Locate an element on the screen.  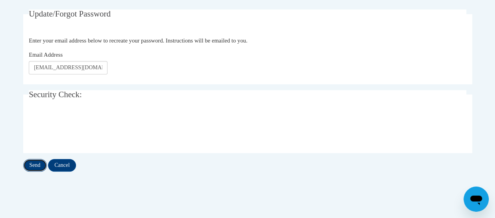
span: Enter your email address below to recreate your password. Instructions will be emailed to you. is located at coordinates (138, 41).